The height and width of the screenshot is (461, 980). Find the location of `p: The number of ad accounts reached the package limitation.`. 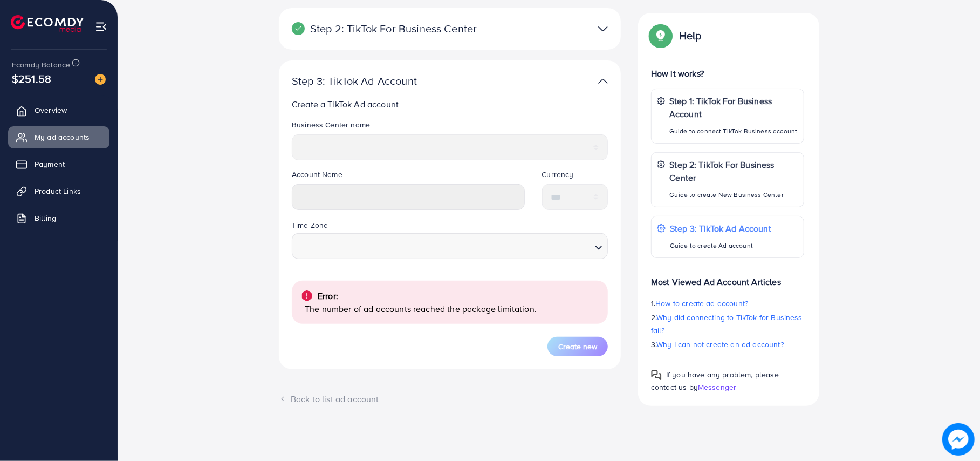

p: The number of ad accounts reached the package limitation. is located at coordinates (452, 309).